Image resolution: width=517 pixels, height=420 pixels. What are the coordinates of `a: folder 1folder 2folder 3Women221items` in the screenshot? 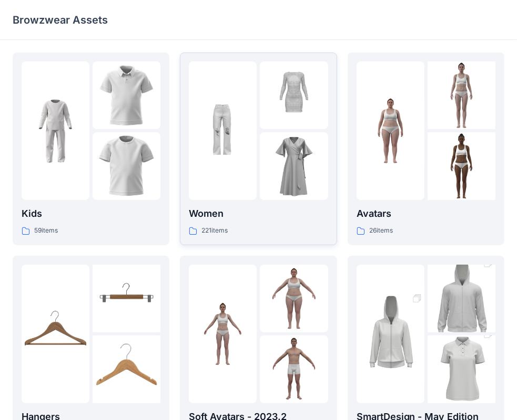 It's located at (258, 149).